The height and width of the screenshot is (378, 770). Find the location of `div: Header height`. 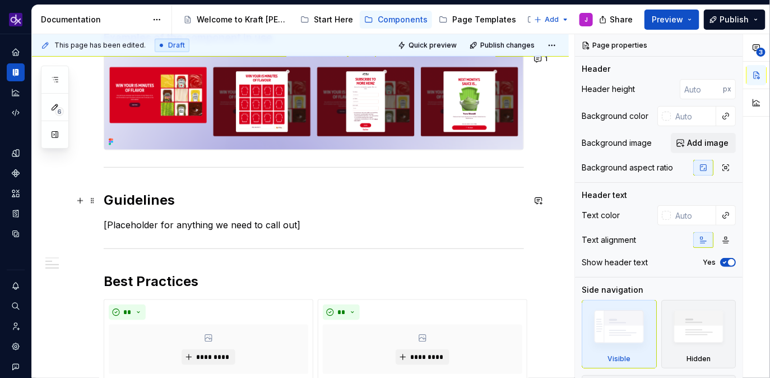

div: Header height is located at coordinates (608, 89).